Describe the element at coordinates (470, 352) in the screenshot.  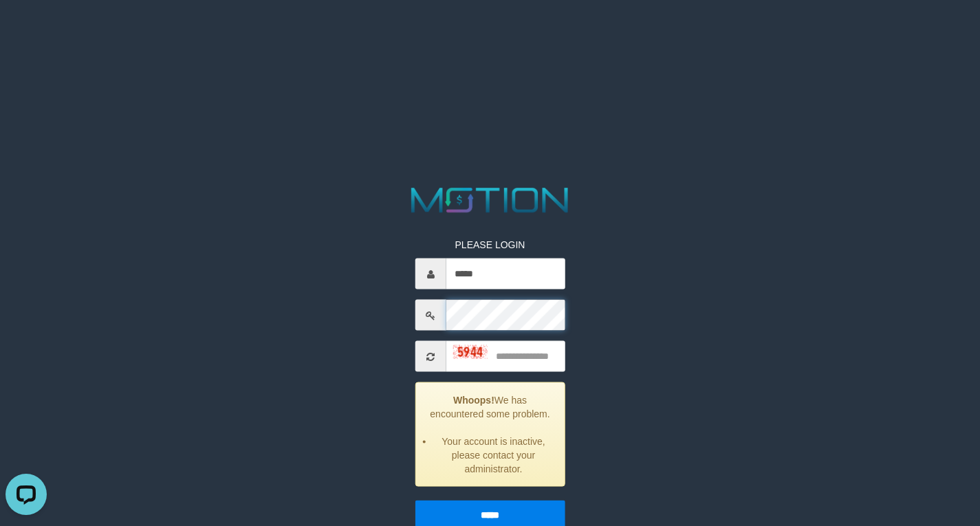
I see `img: captcha` at that location.